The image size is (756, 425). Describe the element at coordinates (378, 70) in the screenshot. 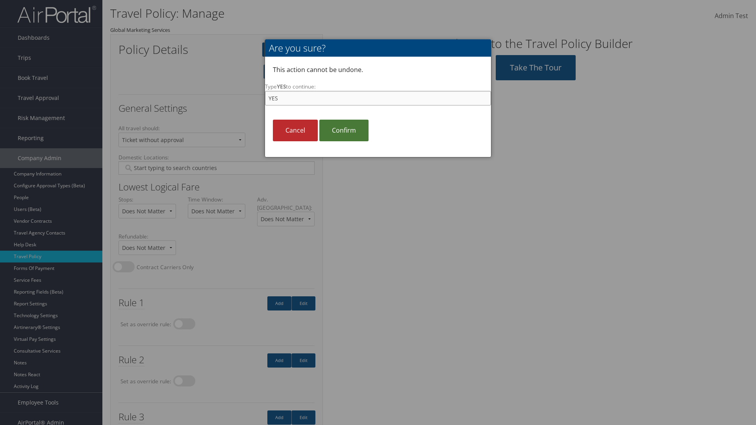

I see `p: This action cannot be undone.` at that location.